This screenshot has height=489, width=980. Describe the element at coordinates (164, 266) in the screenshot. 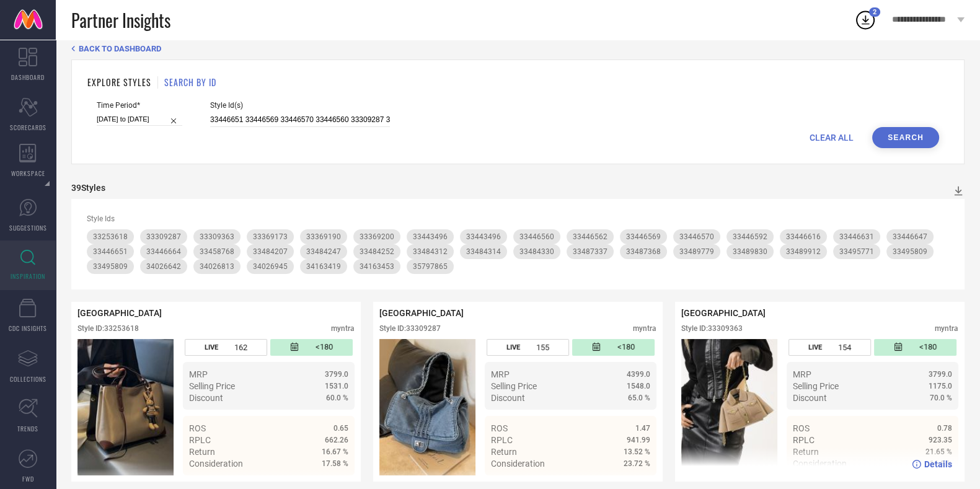

I see `span: 34026642` at that location.